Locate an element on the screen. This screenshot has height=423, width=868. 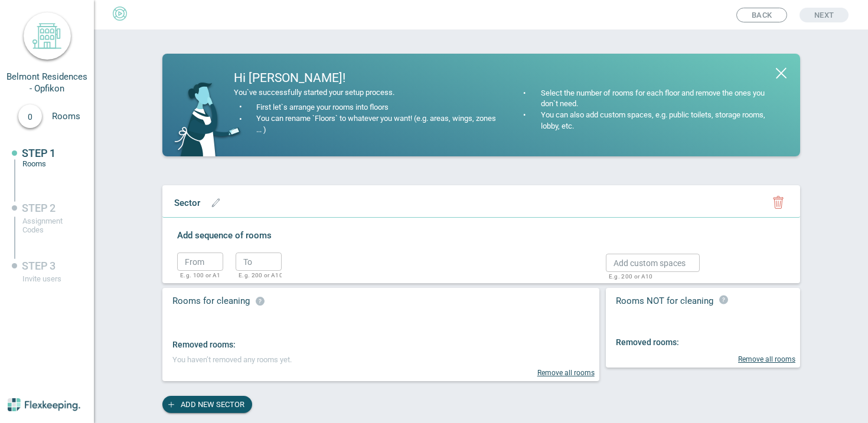
div: You can also add custom spaces, e.g. public toilets, storage rooms, lobby, etc. is located at coordinates (658, 121).